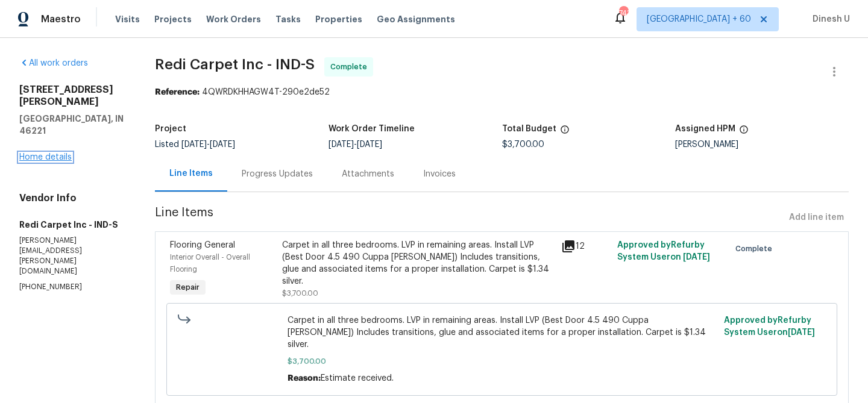  I want to click on span: The total cost of line items that have been proposed by Opendoor. This sum includes line items th..., so click(565, 133).